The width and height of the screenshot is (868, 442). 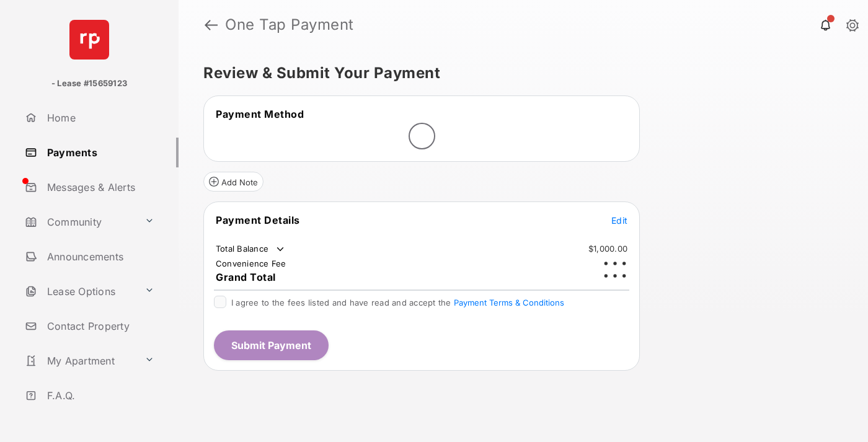 I want to click on a: My Apartment, so click(x=80, y=361).